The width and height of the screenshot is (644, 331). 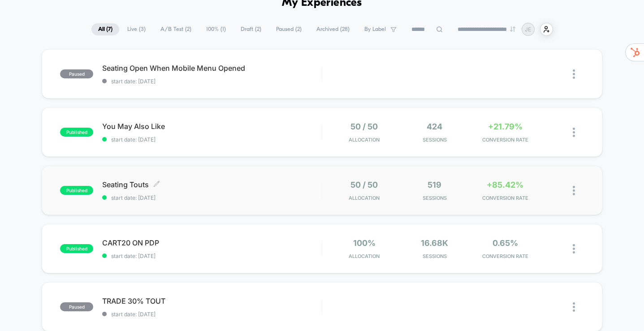 I want to click on span: Seating Open When Mobile Menu Opened, so click(x=211, y=68).